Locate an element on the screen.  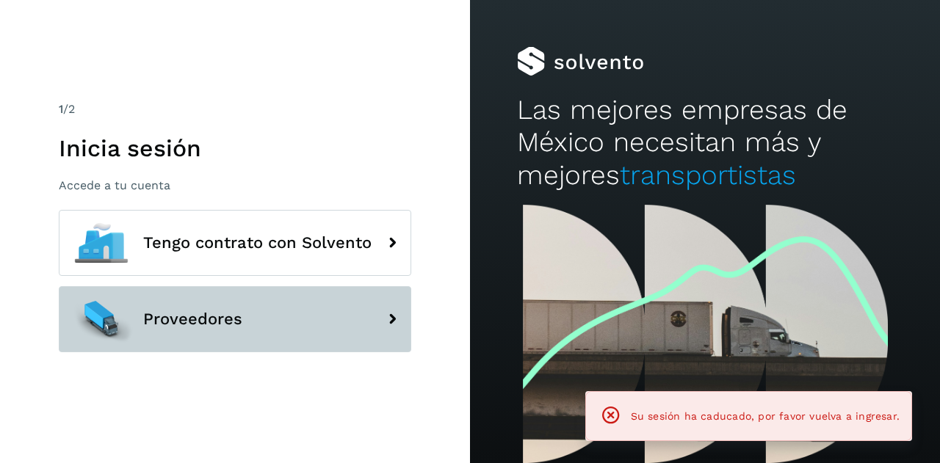
span: 1 is located at coordinates (61, 109).